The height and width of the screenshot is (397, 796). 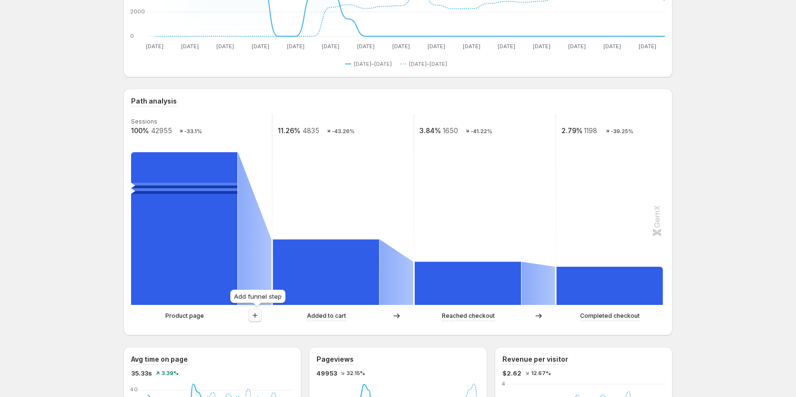 What do you see at coordinates (343, 131) in the screenshot?
I see `text: -43.26%` at bounding box center [343, 131].